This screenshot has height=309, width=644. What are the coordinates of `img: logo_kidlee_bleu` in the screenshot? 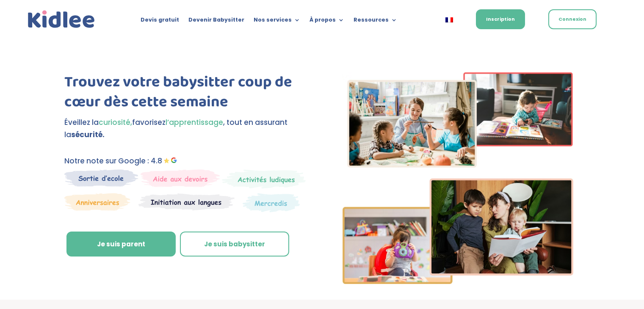 It's located at (62, 20).